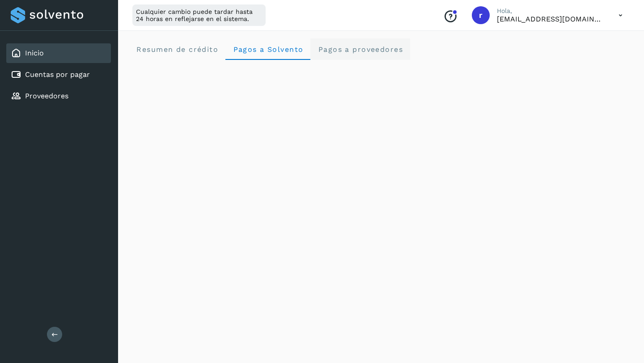  Describe the element at coordinates (47, 96) in the screenshot. I see `a: Proveedores` at that location.